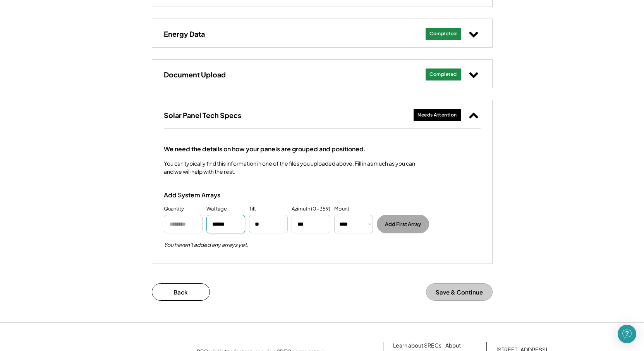  What do you see at coordinates (417, 345) in the screenshot?
I see `a: Learn about SRECs` at bounding box center [417, 345].